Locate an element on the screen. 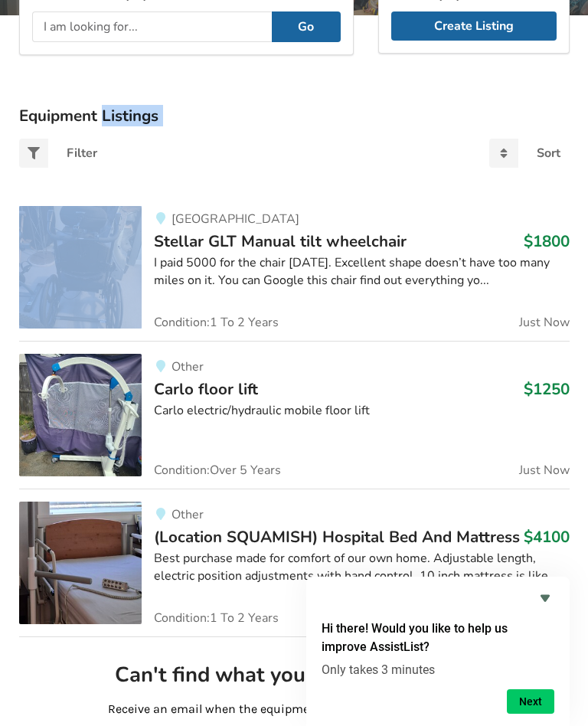 The image size is (588, 726). h3: Equipment Listings is located at coordinates (294, 115).